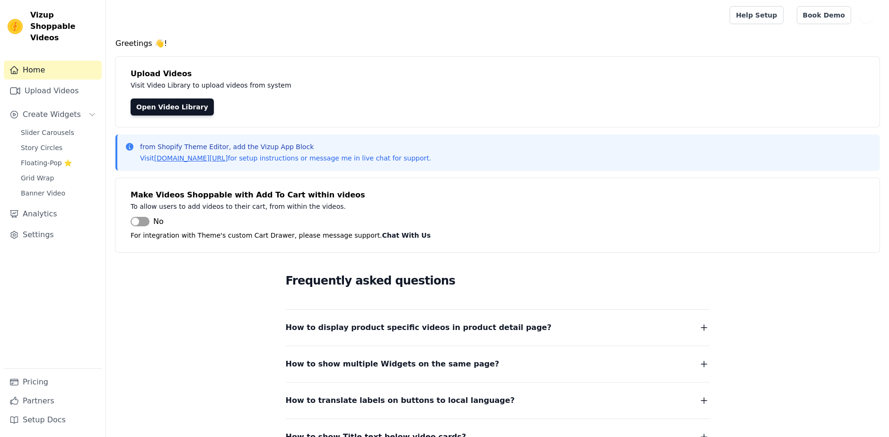 The image size is (889, 437). What do you see at coordinates (15, 26) in the screenshot?
I see `img: Vizup` at bounding box center [15, 26].